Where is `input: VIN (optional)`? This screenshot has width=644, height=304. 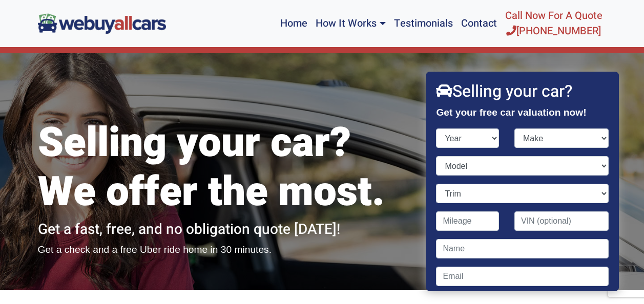
input: VIN (optional) is located at coordinates (562, 221).